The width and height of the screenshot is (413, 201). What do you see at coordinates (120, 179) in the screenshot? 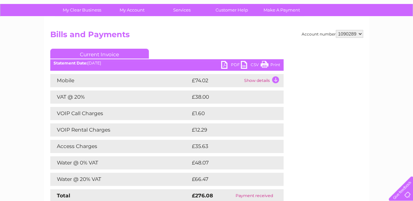
I see `td: Water @ 20% VAT` at bounding box center [120, 179].